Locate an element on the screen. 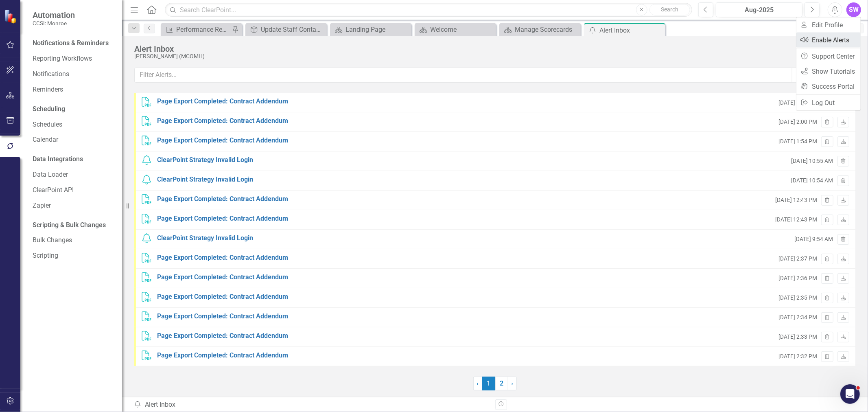  a: Schedules is located at coordinates (73, 125).